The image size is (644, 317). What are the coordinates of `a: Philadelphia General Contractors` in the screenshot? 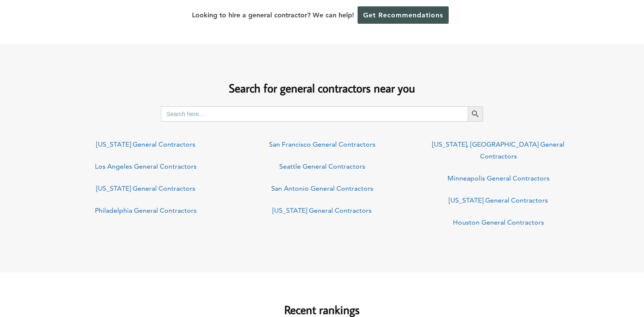 It's located at (146, 210).